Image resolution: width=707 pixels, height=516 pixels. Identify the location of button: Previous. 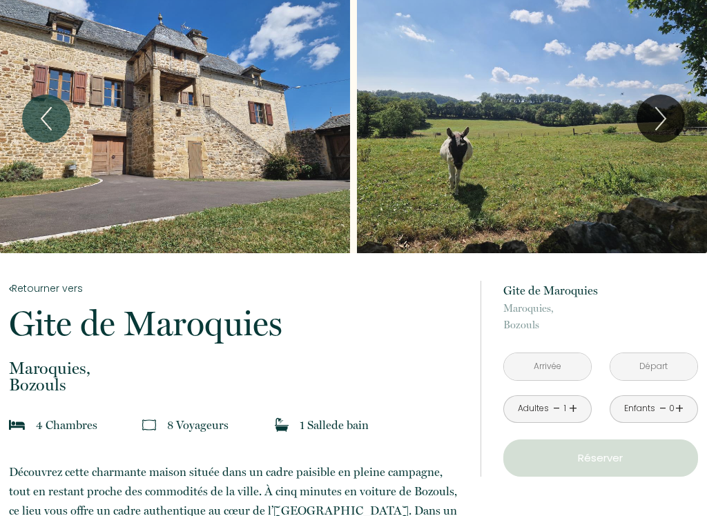
(46, 119).